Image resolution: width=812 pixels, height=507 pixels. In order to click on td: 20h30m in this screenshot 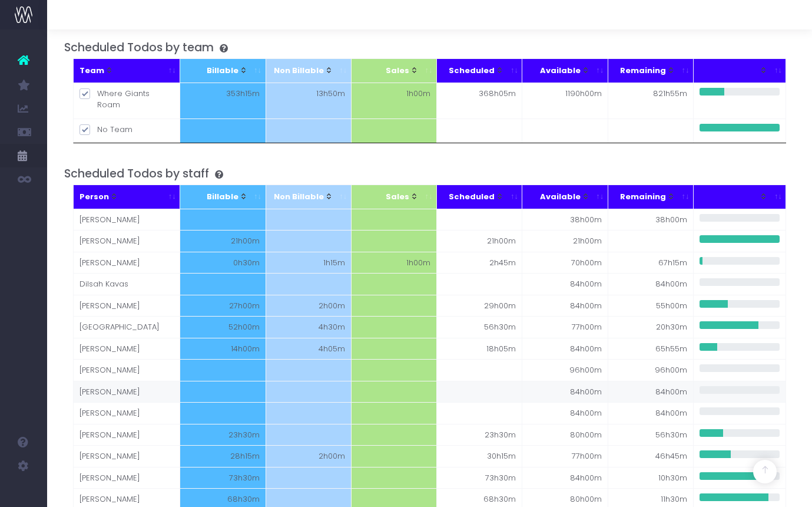, I will do `click(651, 327)`.